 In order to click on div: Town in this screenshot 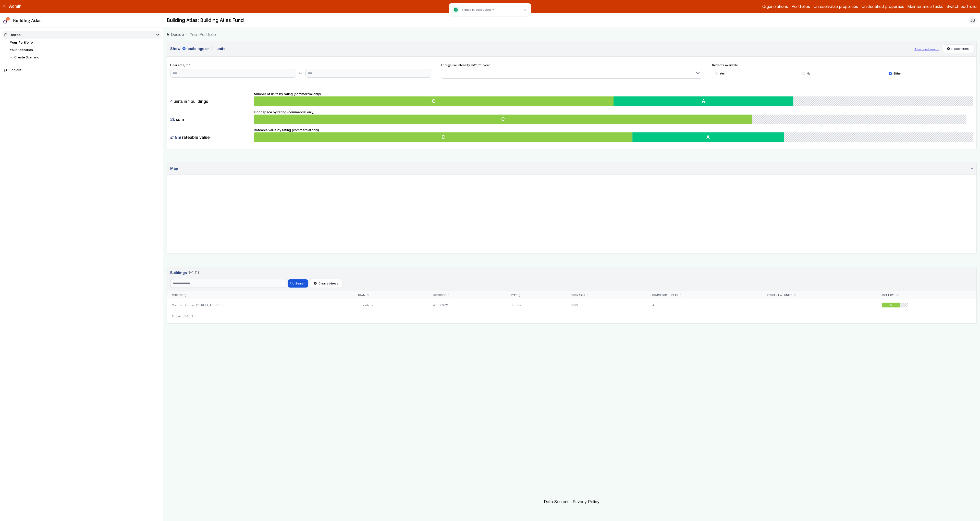, I will do `click(391, 295)`.